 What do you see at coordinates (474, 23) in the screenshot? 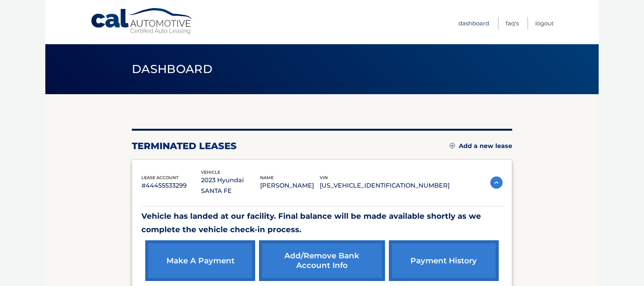
I see `a: Dashboard` at bounding box center [474, 23].